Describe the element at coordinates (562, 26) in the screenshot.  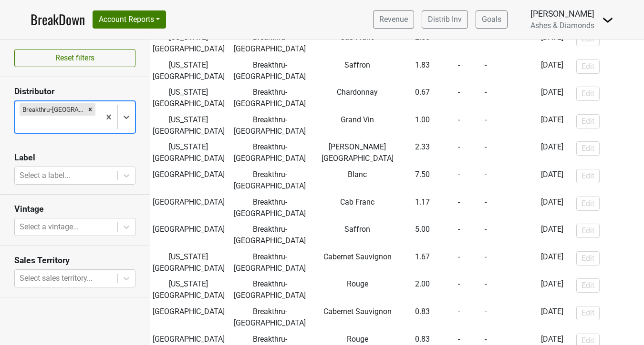
I see `span: Ashes & Diamonds` at that location.